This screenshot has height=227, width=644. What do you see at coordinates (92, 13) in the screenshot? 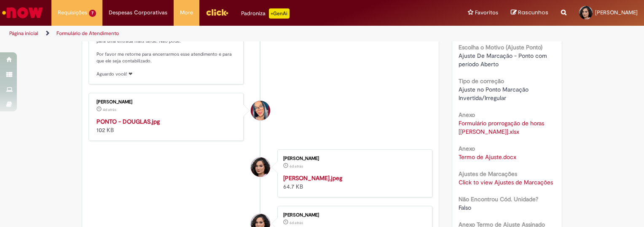
I see `span: 7` at bounding box center [92, 13].